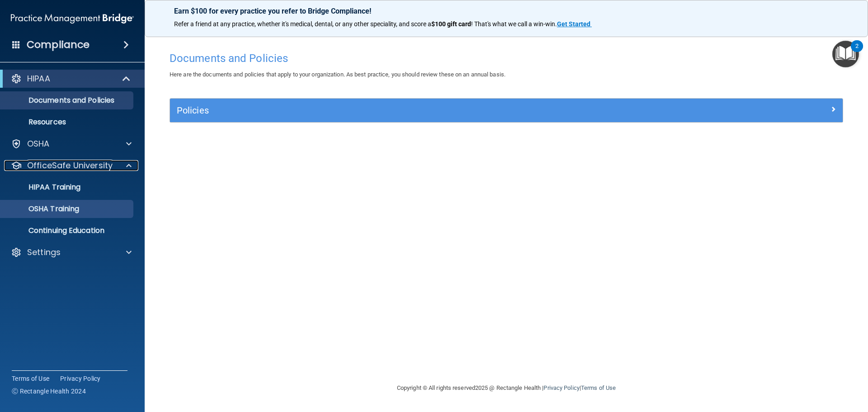 The image size is (868, 412). What do you see at coordinates (70, 165) in the screenshot?
I see `p: OfficeSafe University` at bounding box center [70, 165].